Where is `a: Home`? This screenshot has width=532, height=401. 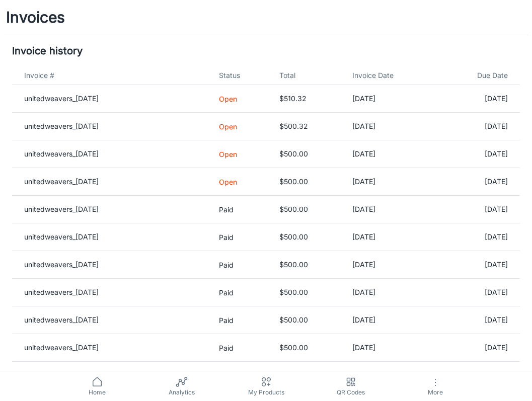 a: Home is located at coordinates (97, 386).